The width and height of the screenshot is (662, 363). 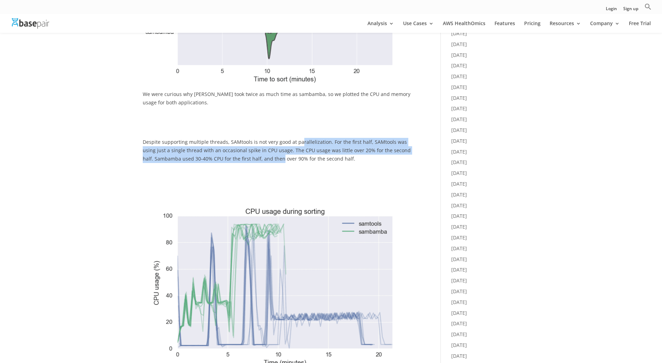 What do you see at coordinates (381, 27) in the screenshot?
I see `a: Analysis` at bounding box center [381, 27].